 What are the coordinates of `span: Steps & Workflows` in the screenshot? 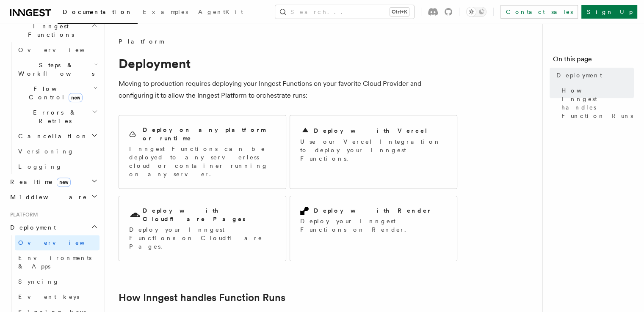 It's located at (55, 70).